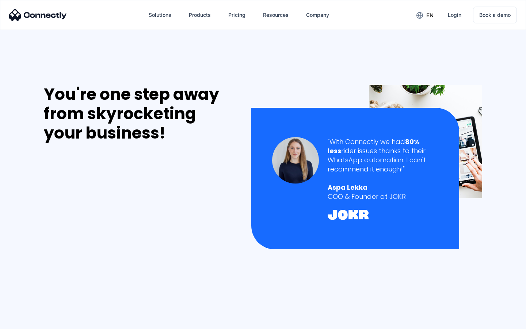 Image resolution: width=526 pixels, height=329 pixels. Describe the element at coordinates (160, 15) in the screenshot. I see `div: Solutions` at that location.